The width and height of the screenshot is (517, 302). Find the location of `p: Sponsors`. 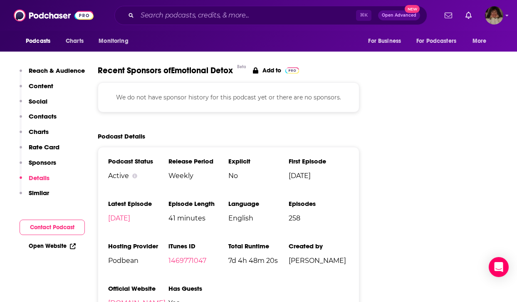

p: Sponsors is located at coordinates (42, 162).